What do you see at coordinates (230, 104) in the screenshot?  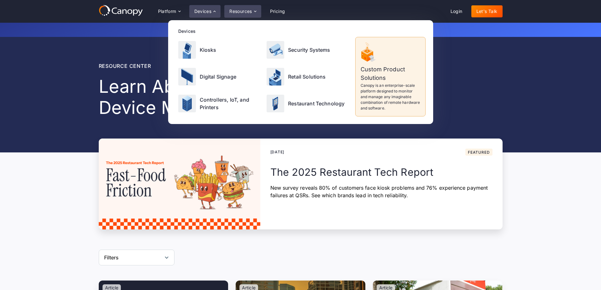 I see `p: Controllers, IoT, and Printers` at bounding box center [230, 104].